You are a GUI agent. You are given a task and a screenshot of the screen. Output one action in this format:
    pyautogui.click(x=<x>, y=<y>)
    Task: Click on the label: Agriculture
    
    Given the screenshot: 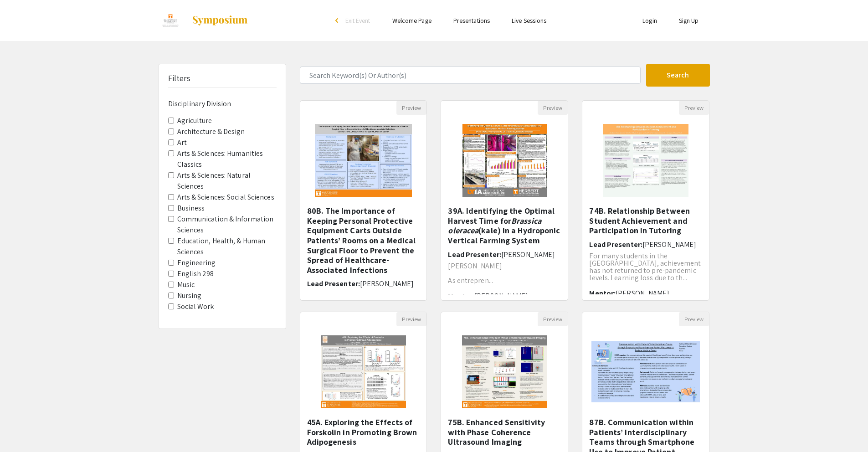 What is the action you would take?
    pyautogui.click(x=195, y=121)
    